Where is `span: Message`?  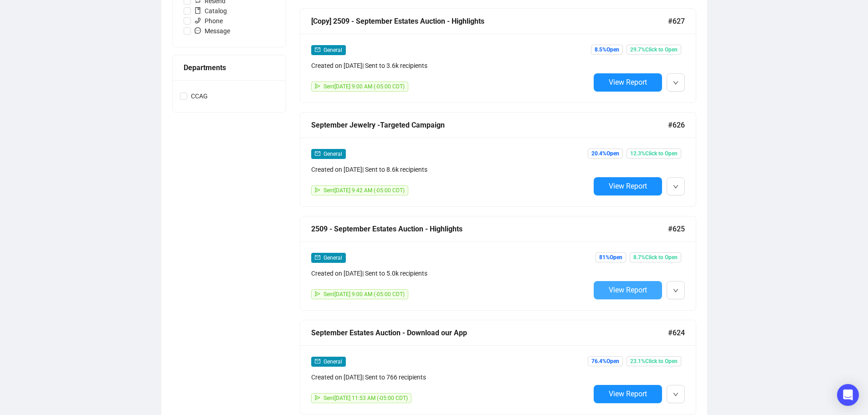 span: Message is located at coordinates (212, 31).